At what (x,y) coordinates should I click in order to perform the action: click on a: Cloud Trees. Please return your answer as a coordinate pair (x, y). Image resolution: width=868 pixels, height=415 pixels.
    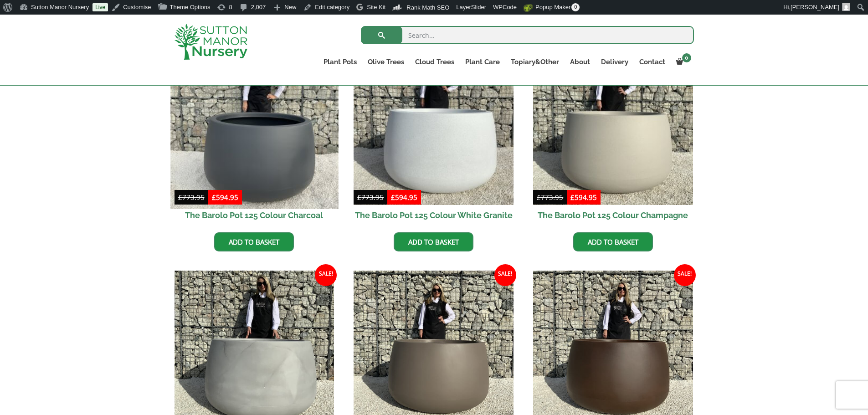
    Looking at the image, I should click on (435, 62).